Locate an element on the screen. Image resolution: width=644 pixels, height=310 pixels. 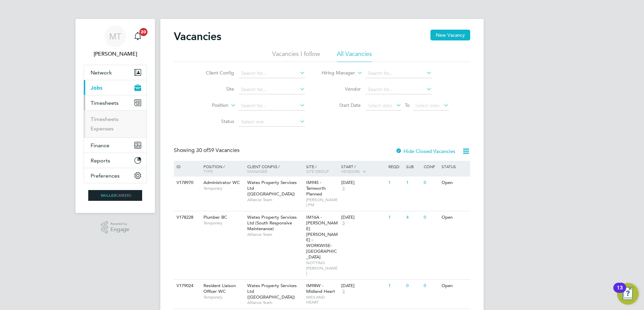
button: Open Resource Center, 13 new notifications is located at coordinates (628, 294).